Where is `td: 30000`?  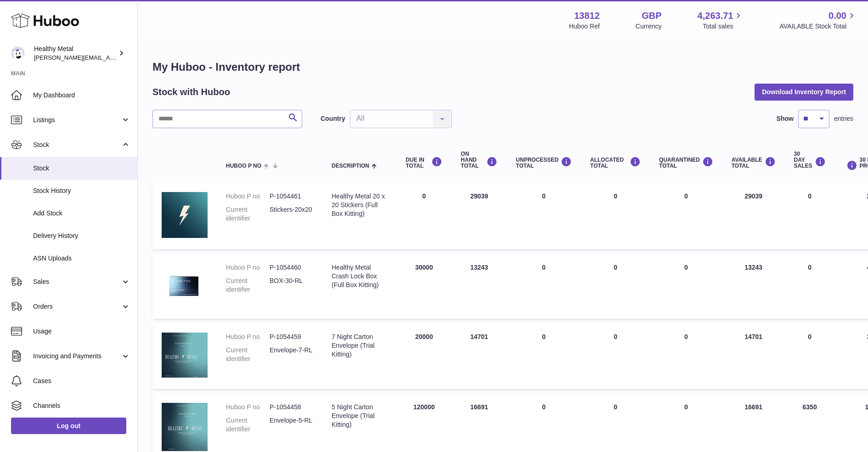
td: 30000 is located at coordinates (424, 286).